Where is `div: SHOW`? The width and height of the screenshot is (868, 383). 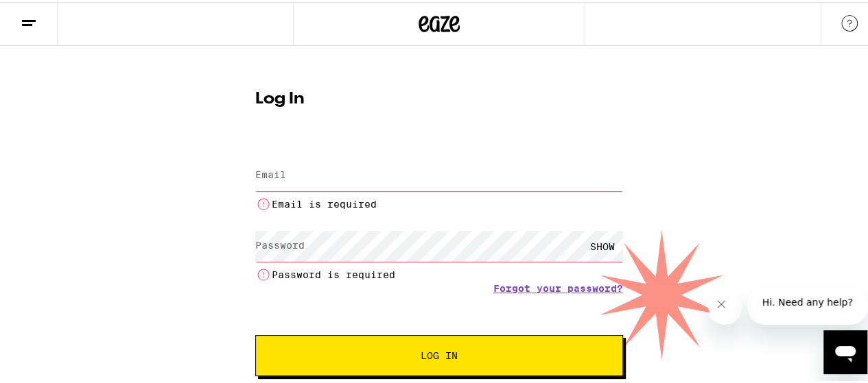 div: SHOW is located at coordinates (602, 244).